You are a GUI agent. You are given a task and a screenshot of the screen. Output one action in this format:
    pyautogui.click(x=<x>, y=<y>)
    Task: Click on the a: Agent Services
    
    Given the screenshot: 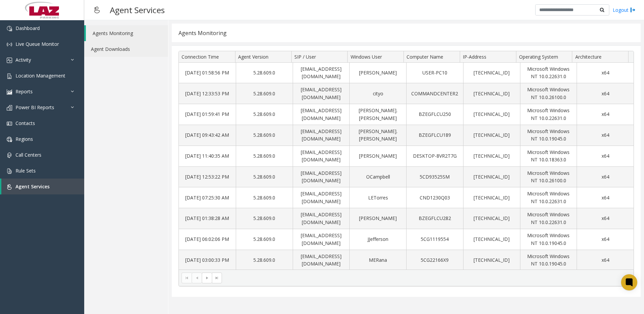 What is the action you would take?
    pyautogui.click(x=43, y=186)
    